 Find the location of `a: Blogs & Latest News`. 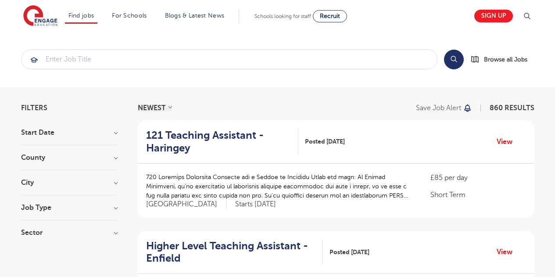

a: Blogs & Latest News is located at coordinates (195, 15).